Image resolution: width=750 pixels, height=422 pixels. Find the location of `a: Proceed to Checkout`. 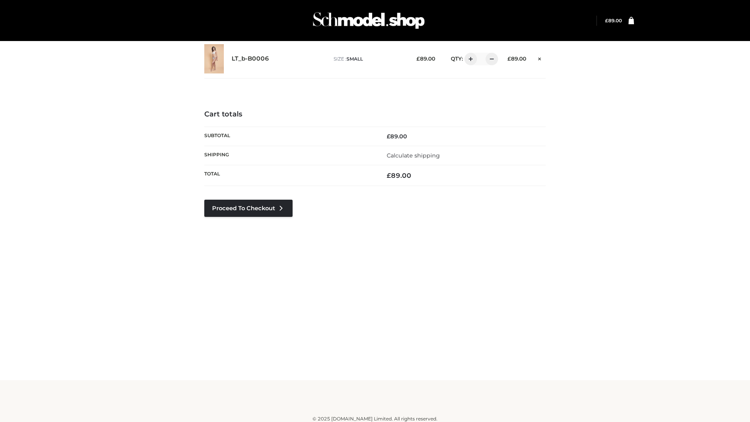

a: Proceed to Checkout is located at coordinates (248, 208).